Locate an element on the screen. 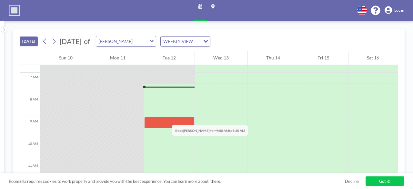  input: Search for option is located at coordinates (197, 41).